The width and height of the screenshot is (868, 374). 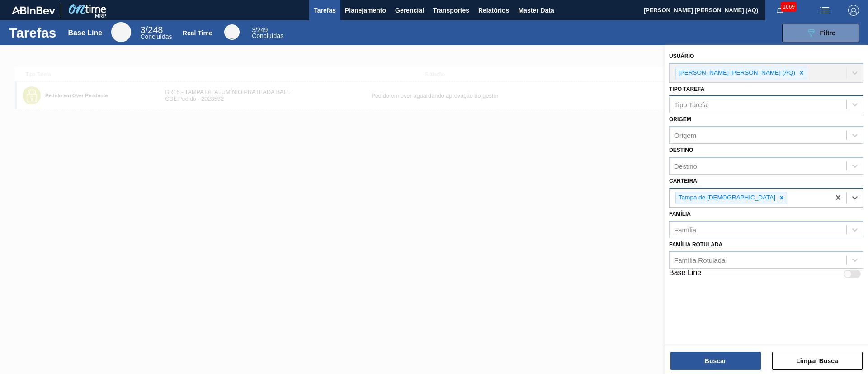 What do you see at coordinates (824, 10) in the screenshot?
I see `img: userActions` at bounding box center [824, 10].